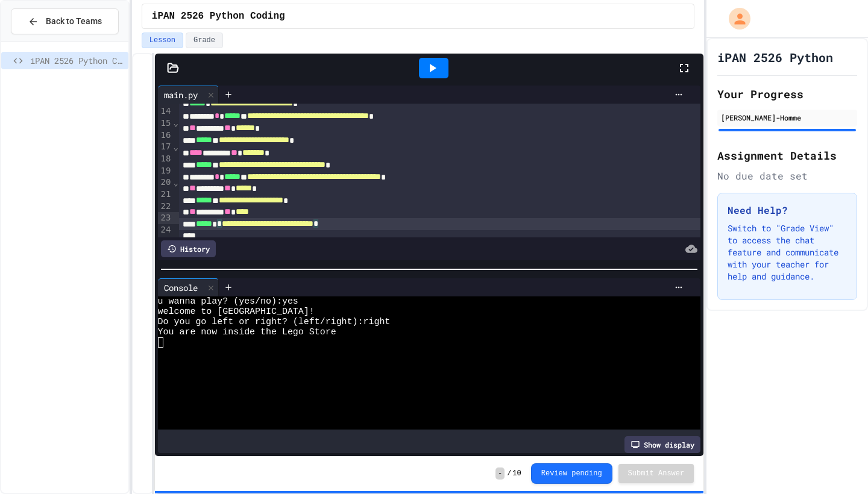 This screenshot has width=868, height=494. What do you see at coordinates (165, 171) in the screenshot?
I see `div: 19` at bounding box center [165, 171].